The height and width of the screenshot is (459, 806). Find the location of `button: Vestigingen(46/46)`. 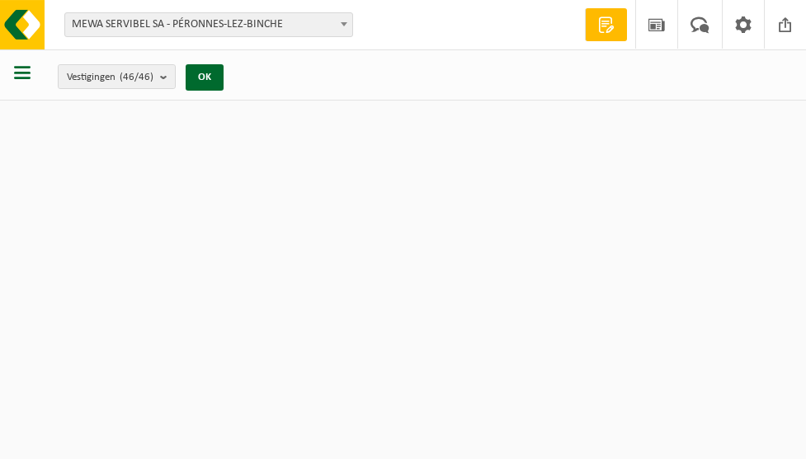

button: Vestigingen(46/46) is located at coordinates (116, 77).